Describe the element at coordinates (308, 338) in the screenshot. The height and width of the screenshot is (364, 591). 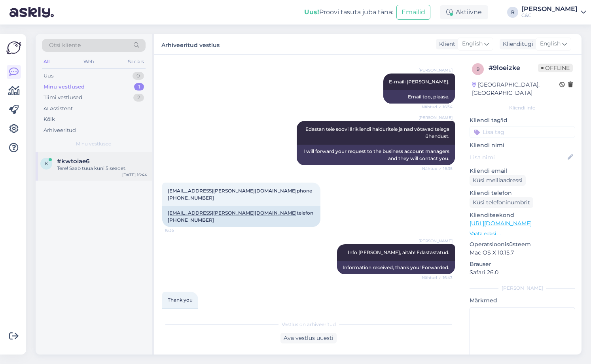
I see `div: Ava vestlus uuesti` at that location.